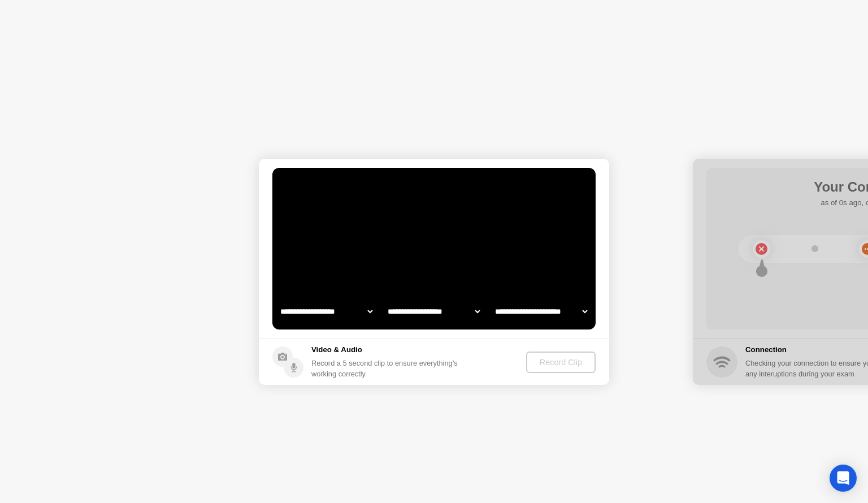 The width and height of the screenshot is (868, 503). What do you see at coordinates (560, 363) in the screenshot?
I see `div: Record Clip` at bounding box center [560, 363].